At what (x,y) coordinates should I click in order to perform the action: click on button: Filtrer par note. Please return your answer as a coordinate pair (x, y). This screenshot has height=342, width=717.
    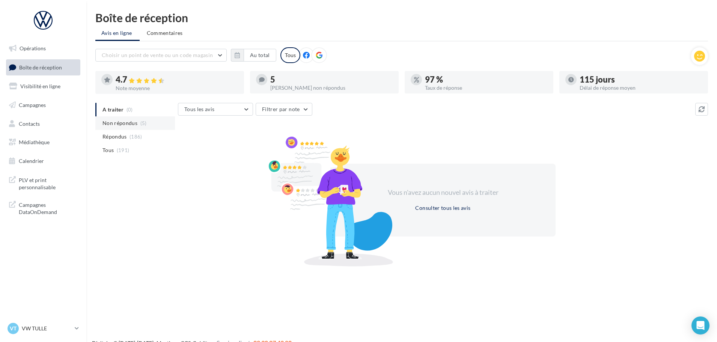
    Looking at the image, I should click on (284, 109).